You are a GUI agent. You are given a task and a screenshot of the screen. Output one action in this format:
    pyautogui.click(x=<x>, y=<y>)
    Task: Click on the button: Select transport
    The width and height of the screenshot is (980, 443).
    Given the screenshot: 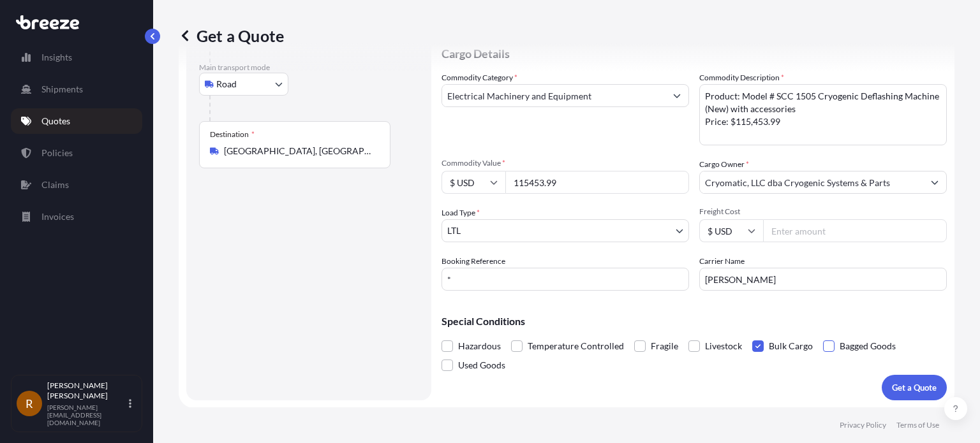 What is the action you would take?
    pyautogui.click(x=244, y=84)
    